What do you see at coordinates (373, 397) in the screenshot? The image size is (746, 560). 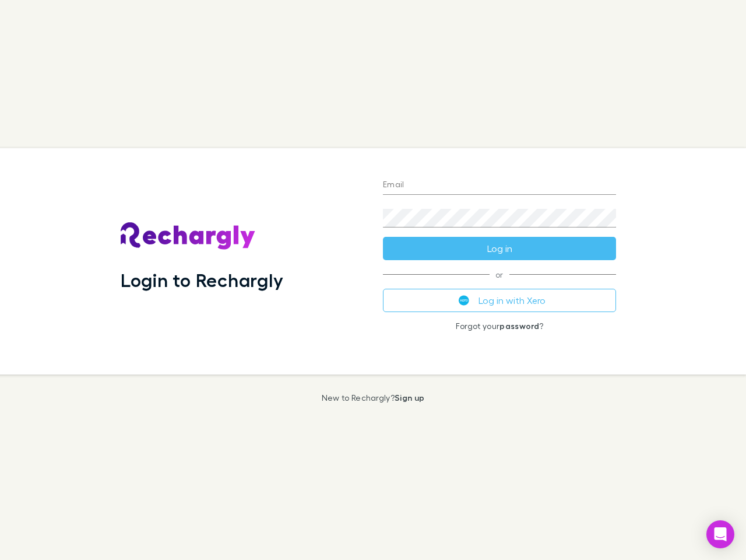 I see `p: New to Rechargly?` at bounding box center [373, 397].